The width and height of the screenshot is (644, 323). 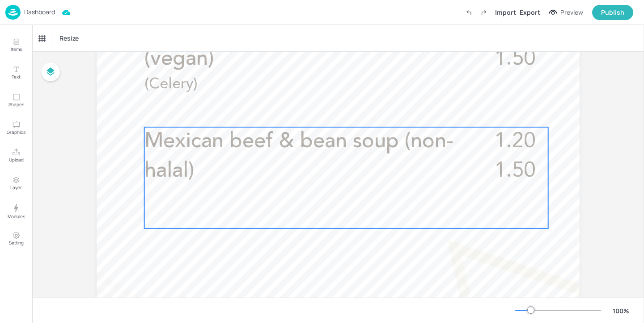 What do you see at coordinates (571, 12) in the screenshot?
I see `div: Preview` at bounding box center [571, 12].